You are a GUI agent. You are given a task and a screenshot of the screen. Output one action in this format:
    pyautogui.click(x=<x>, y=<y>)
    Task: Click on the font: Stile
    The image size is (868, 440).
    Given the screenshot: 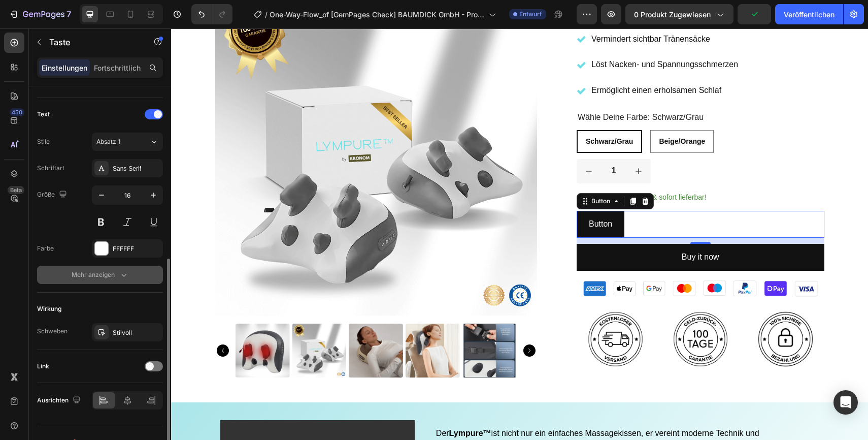 What is the action you would take?
    pyautogui.click(x=43, y=141)
    